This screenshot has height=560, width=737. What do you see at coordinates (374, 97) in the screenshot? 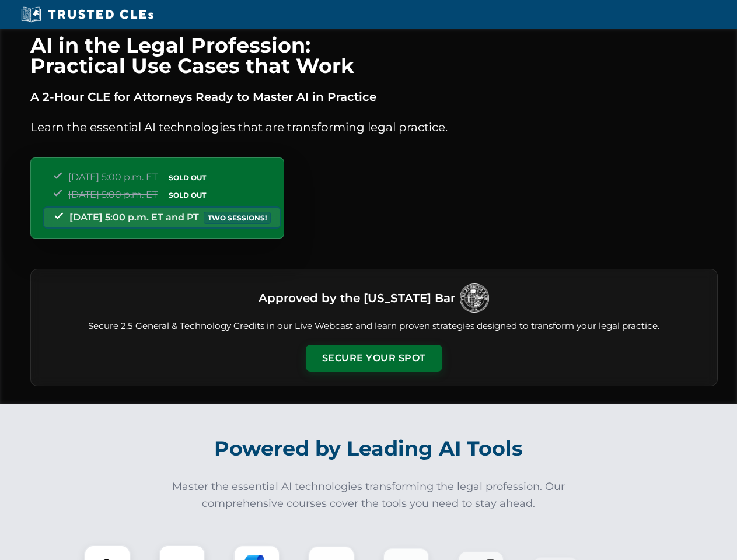
I see `p: A 2-Hour CLE for Attorneys Ready to Master AI in Practice` at bounding box center [374, 97].